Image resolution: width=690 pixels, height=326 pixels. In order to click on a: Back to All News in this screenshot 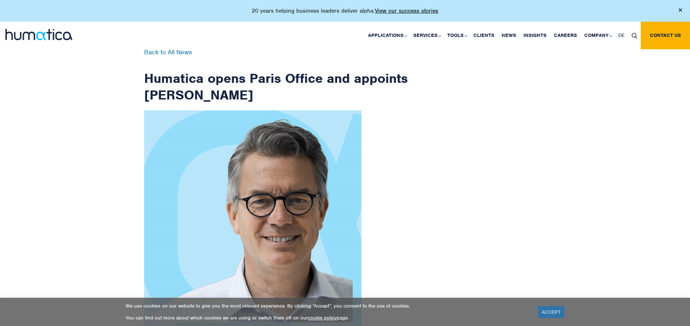, I will do `click(168, 52)`.